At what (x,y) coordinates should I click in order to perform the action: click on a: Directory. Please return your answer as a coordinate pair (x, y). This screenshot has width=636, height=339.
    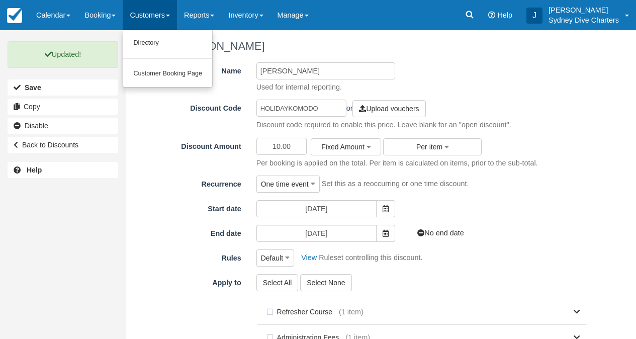
    Looking at the image, I should click on (168, 43).